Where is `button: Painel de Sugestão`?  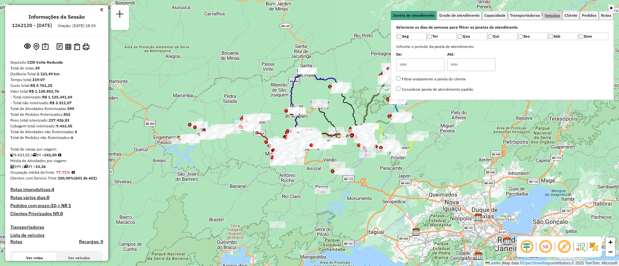 button: Painel de Sugestão is located at coordinates (45, 47).